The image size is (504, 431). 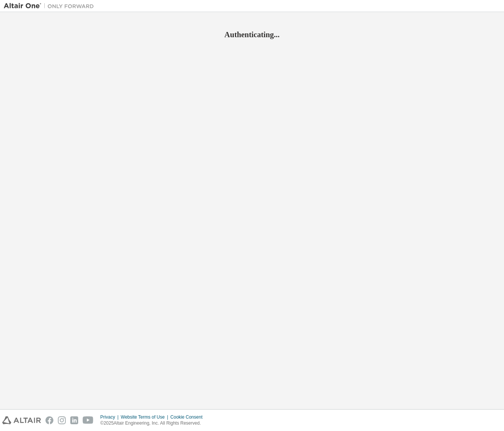 What do you see at coordinates (74, 420) in the screenshot?
I see `img: linkedin.svg` at bounding box center [74, 420].